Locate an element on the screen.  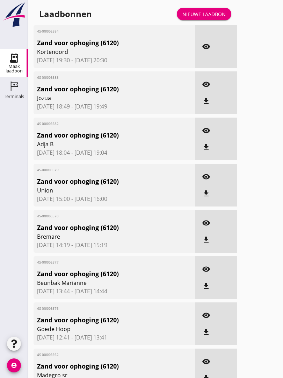
span: Goede Hoop is located at coordinates (101, 329).